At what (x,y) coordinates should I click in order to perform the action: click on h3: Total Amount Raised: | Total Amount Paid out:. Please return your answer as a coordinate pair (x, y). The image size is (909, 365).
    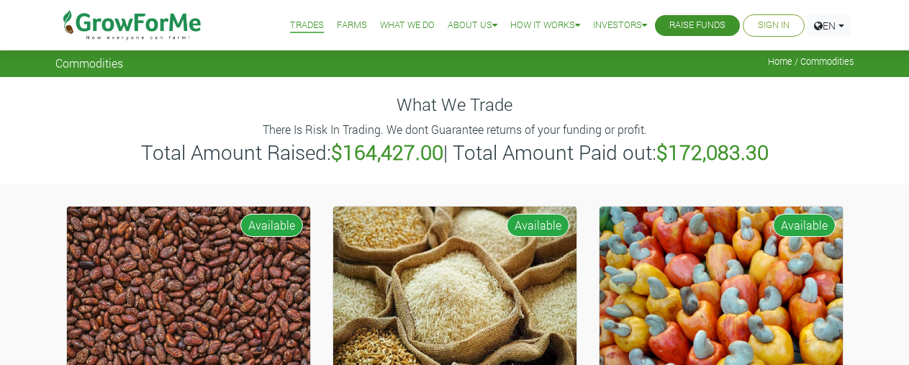
    Looking at the image, I should click on (455, 153).